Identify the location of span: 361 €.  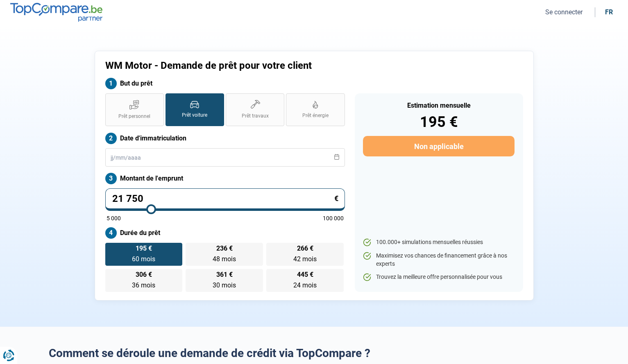
(224, 275).